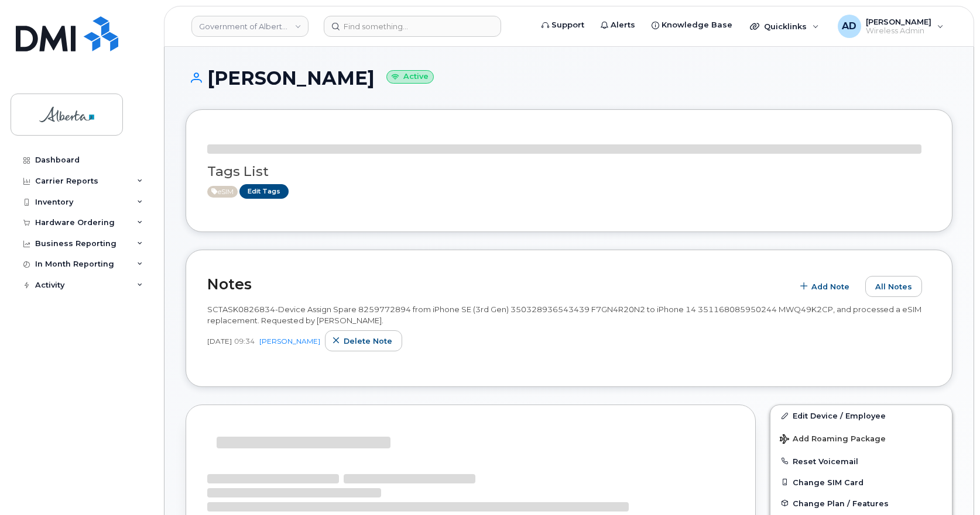  What do you see at coordinates (861, 416) in the screenshot?
I see `a: Edit Device / Employee` at bounding box center [861, 416].